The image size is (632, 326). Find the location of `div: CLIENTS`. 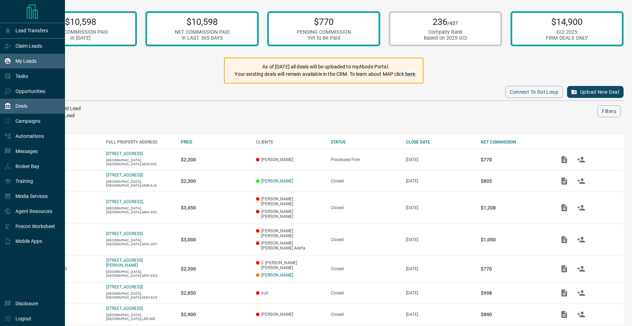

div: CLIENTS is located at coordinates (290, 142).